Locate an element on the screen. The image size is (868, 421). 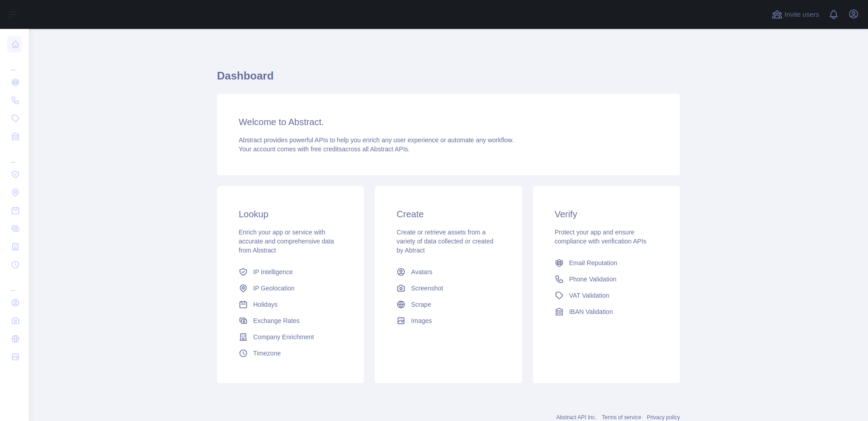
span: Your account comes with across all Abstract APIs. is located at coordinates (324, 149).